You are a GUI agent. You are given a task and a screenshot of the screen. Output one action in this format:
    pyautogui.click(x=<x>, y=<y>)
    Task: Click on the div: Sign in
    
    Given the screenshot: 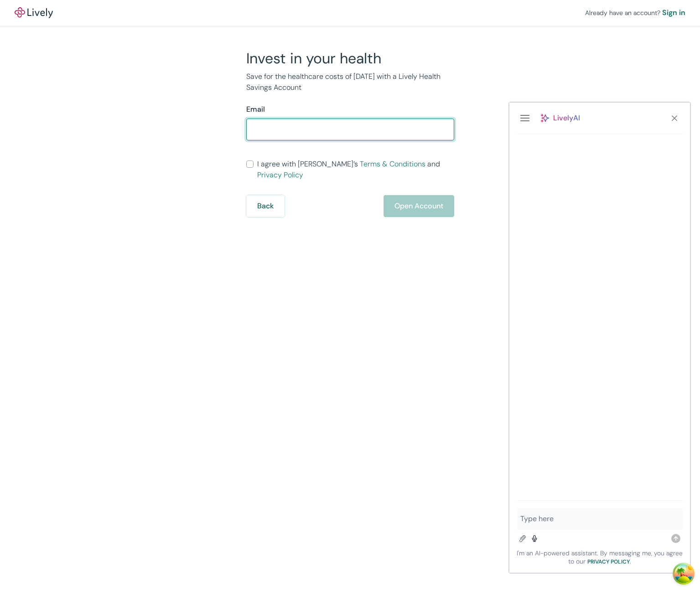 What is the action you would take?
    pyautogui.click(x=674, y=13)
    